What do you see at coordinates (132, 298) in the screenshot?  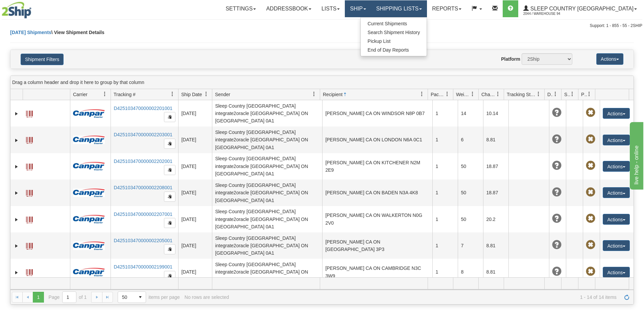 I see `span: Page sizes drop down` at bounding box center [132, 298].